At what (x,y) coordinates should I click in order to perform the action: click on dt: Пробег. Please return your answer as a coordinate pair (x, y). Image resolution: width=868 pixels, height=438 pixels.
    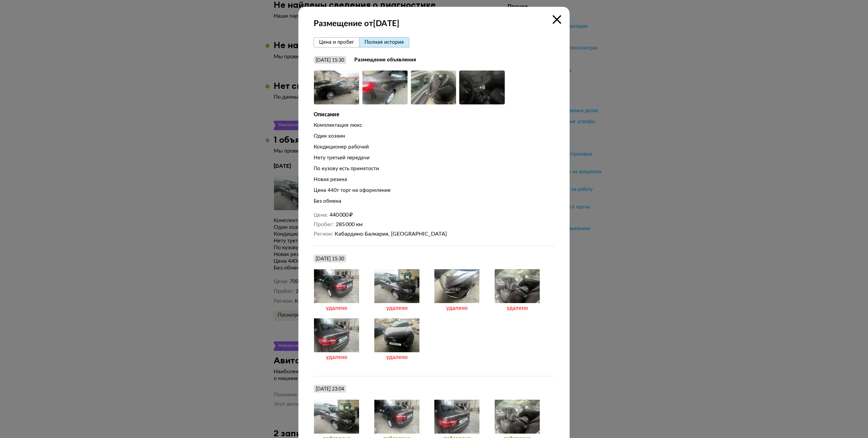
    Looking at the image, I should click on (324, 225).